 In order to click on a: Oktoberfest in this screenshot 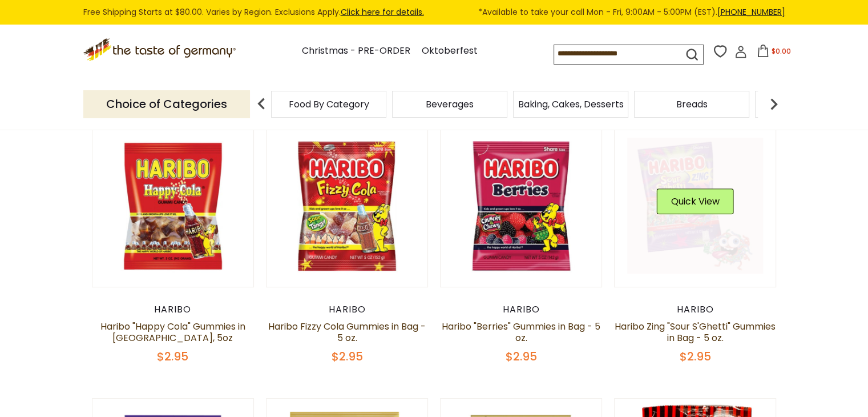, I will do `click(449, 51)`.